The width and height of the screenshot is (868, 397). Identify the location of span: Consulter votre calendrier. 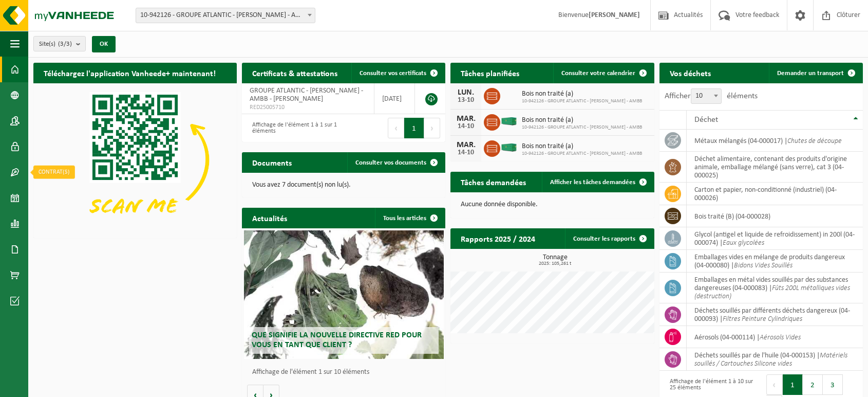
(598, 73).